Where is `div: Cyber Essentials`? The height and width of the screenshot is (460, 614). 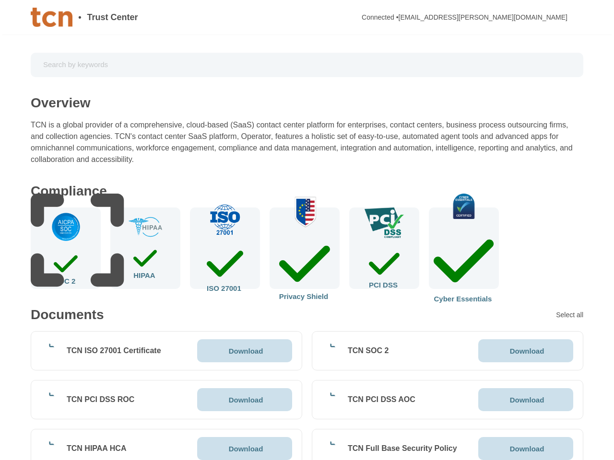
div: Cyber Essentials is located at coordinates (463, 265).